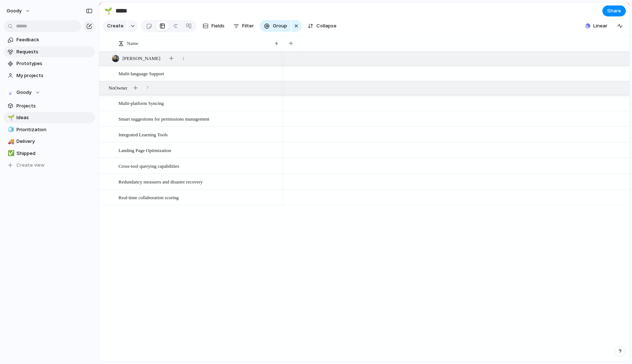 The image size is (632, 364). I want to click on button: Create, so click(115, 26).